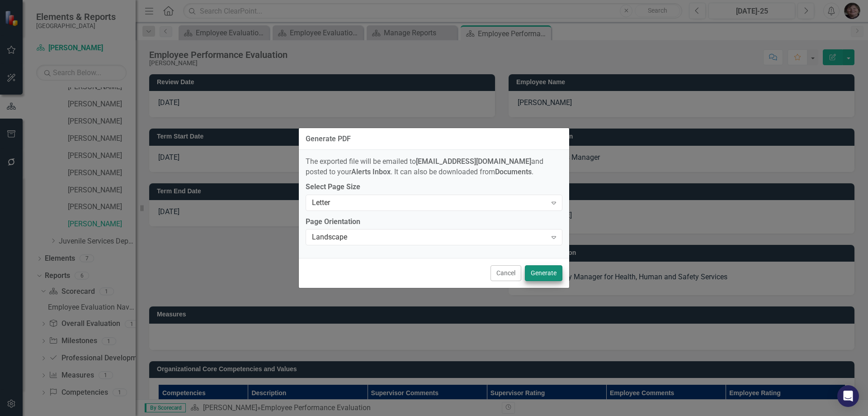 The width and height of the screenshot is (868, 416). What do you see at coordinates (434, 187) in the screenshot?
I see `label: Select Page Size` at bounding box center [434, 187].